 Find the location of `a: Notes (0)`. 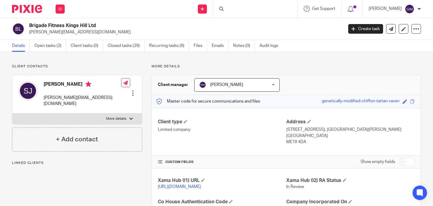

a: Notes (0) is located at coordinates (244, 46).